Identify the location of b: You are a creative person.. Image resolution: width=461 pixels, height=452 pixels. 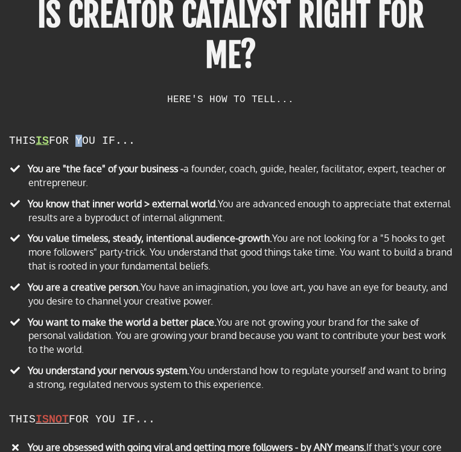
(84, 287).